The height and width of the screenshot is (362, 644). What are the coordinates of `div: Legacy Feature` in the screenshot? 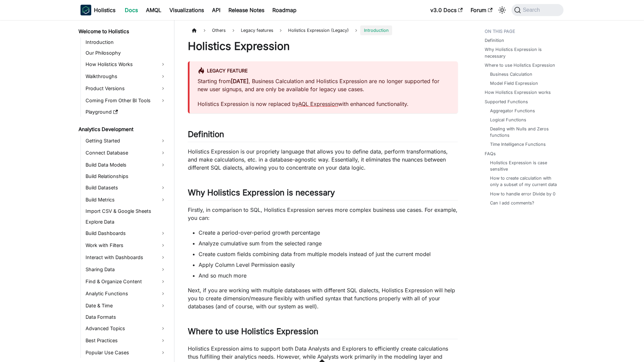 It's located at (323, 71).